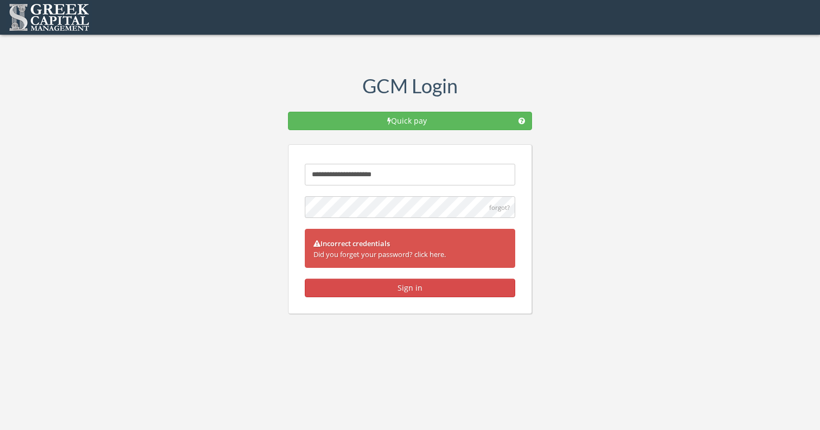 The image size is (820, 430). What do you see at coordinates (410, 86) in the screenshot?
I see `h1: GCM Login` at bounding box center [410, 86].